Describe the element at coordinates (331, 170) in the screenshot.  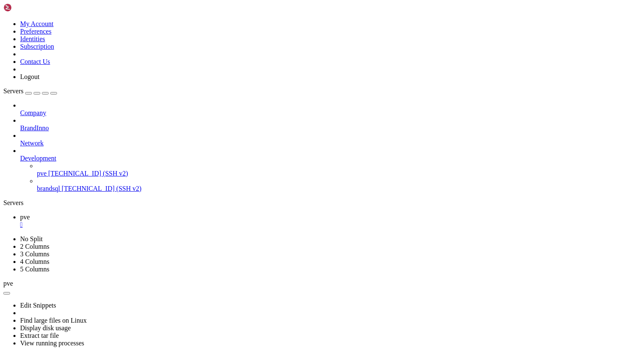
I see `li: Development` at that location.